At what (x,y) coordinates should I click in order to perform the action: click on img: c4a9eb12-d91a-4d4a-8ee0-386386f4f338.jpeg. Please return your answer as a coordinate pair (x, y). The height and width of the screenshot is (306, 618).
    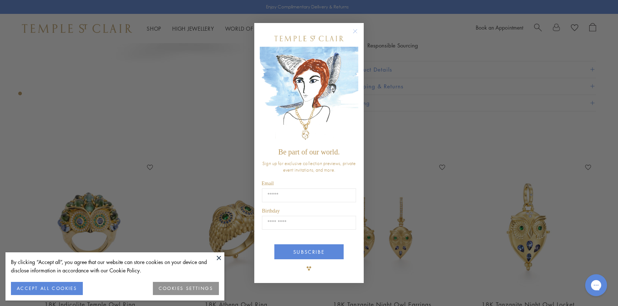
    Looking at the image, I should click on (309, 95).